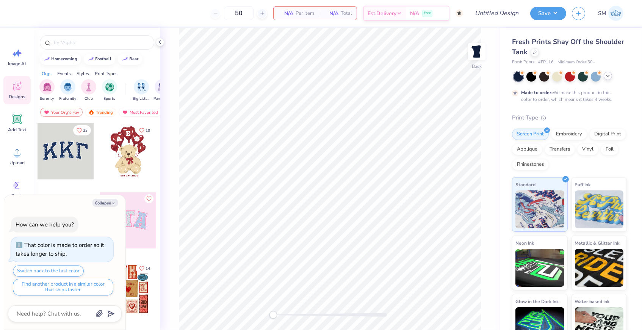  What do you see at coordinates (89, 90) in the screenshot?
I see `div: filter for Club` at bounding box center [89, 90].